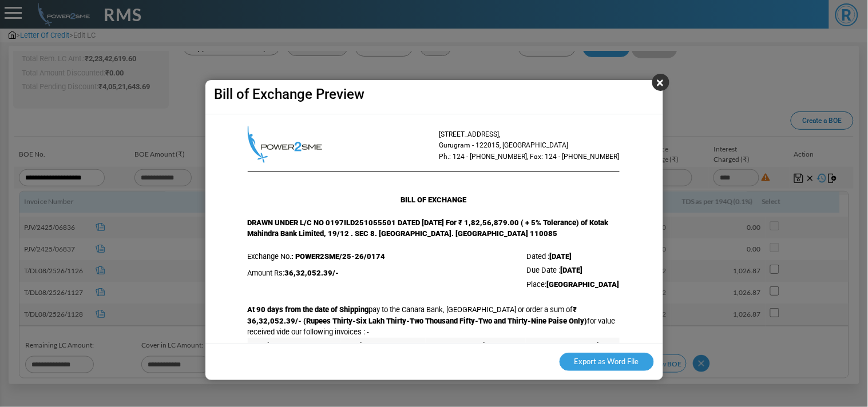 This screenshot has height=407, width=868. I want to click on h4: Bill of Exchange Preview, so click(325, 94).